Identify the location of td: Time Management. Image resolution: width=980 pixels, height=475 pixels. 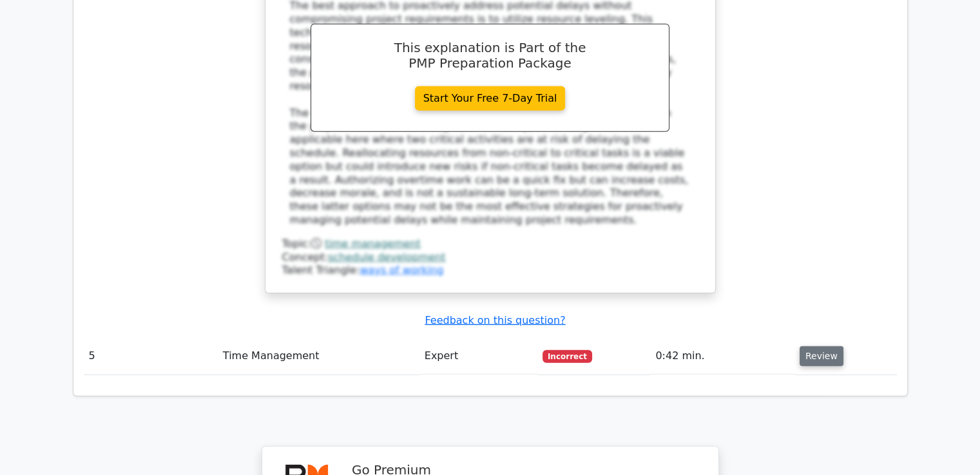
(318, 356).